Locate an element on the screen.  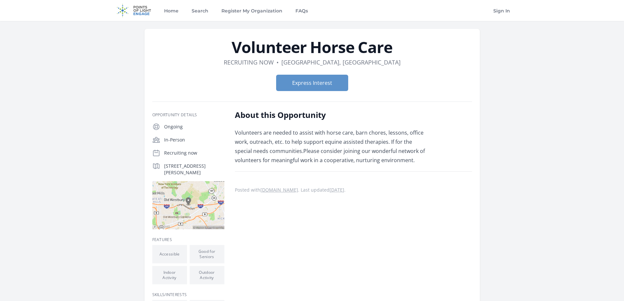
p: Volunteers are needed to assist with horse care, barn chores, lessons, office work, outreach, etc... is located at coordinates (330, 146).